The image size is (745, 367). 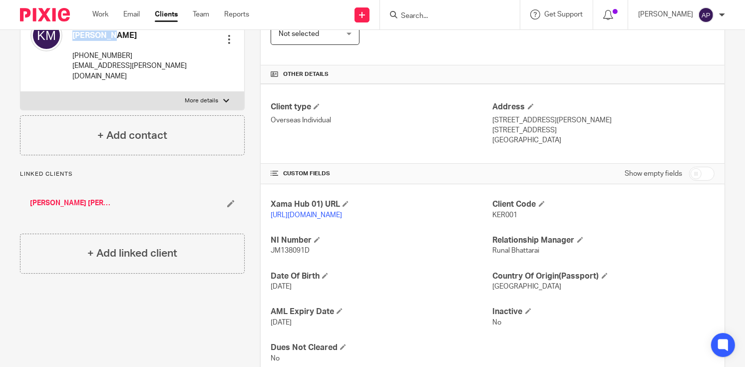 I want to click on h4: Address, so click(x=604, y=107).